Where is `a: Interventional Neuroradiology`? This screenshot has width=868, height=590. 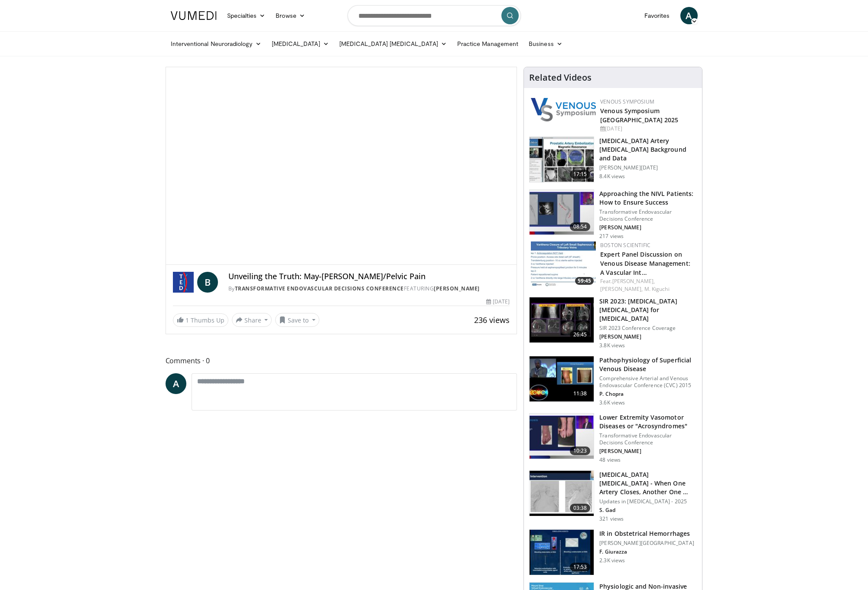
a: Interventional Neuroradiology is located at coordinates (216, 43).